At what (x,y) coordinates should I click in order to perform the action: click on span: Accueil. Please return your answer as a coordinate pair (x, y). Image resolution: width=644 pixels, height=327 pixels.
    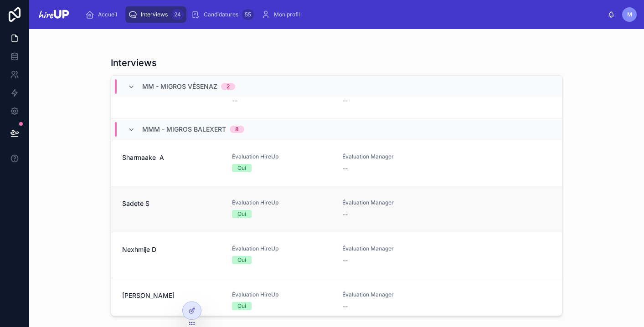
    Looking at the image, I should click on (107, 15).